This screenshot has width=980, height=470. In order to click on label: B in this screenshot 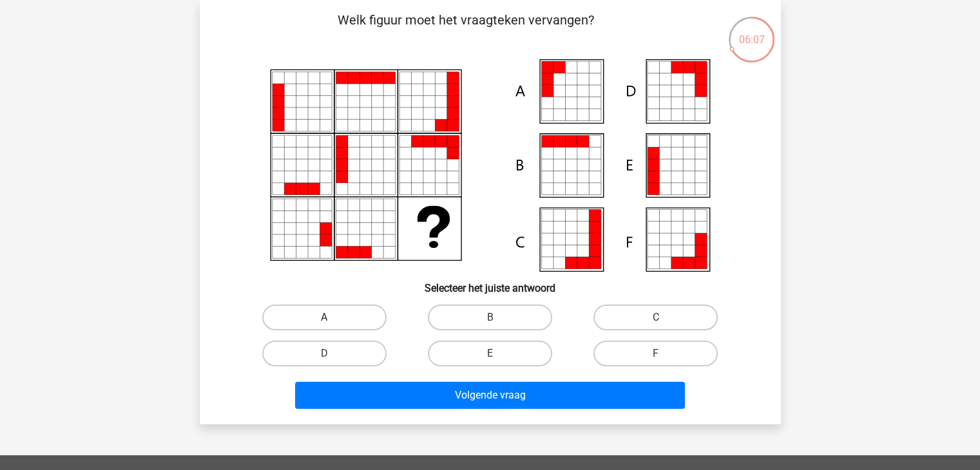, I will do `click(490, 317)`.